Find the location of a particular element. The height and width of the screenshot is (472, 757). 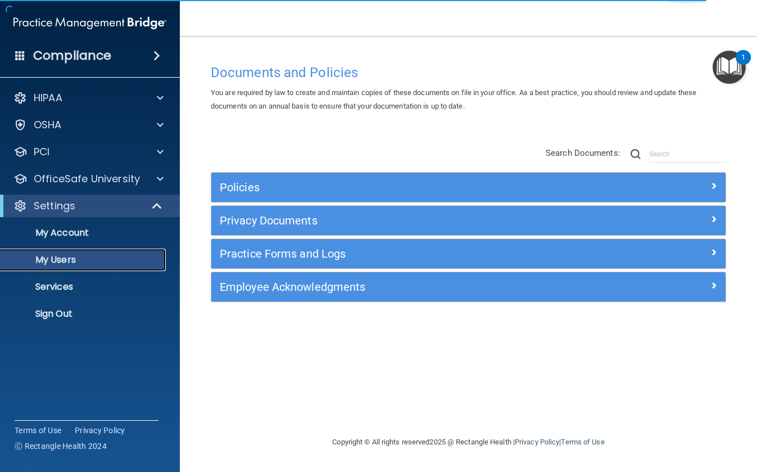

p: HIPAA is located at coordinates (48, 98).